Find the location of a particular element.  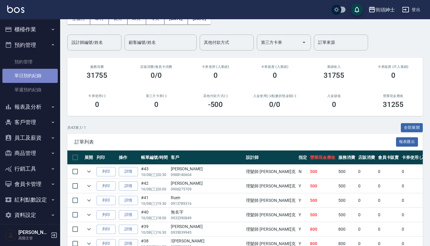

button: 會員卡管理 is located at coordinates (30, 184).